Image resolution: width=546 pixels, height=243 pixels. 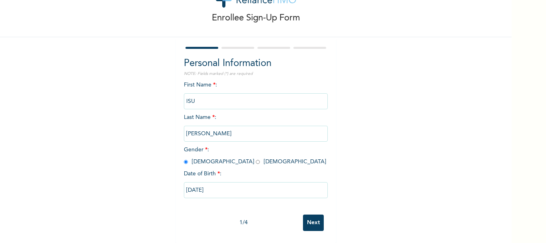 I want to click on p: Enrollee Sign-Up Form, so click(x=256, y=18).